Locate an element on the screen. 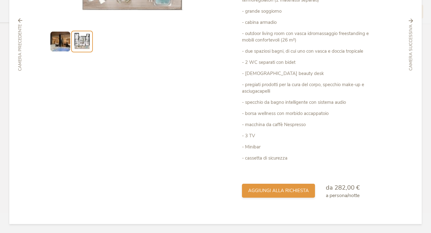  p: - borsa wellness con morbido accappatoio is located at coordinates (312, 113).